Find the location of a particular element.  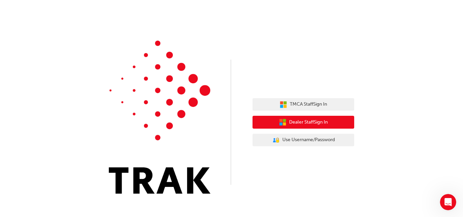

span: TMCA Staff Sign In is located at coordinates (308, 104).